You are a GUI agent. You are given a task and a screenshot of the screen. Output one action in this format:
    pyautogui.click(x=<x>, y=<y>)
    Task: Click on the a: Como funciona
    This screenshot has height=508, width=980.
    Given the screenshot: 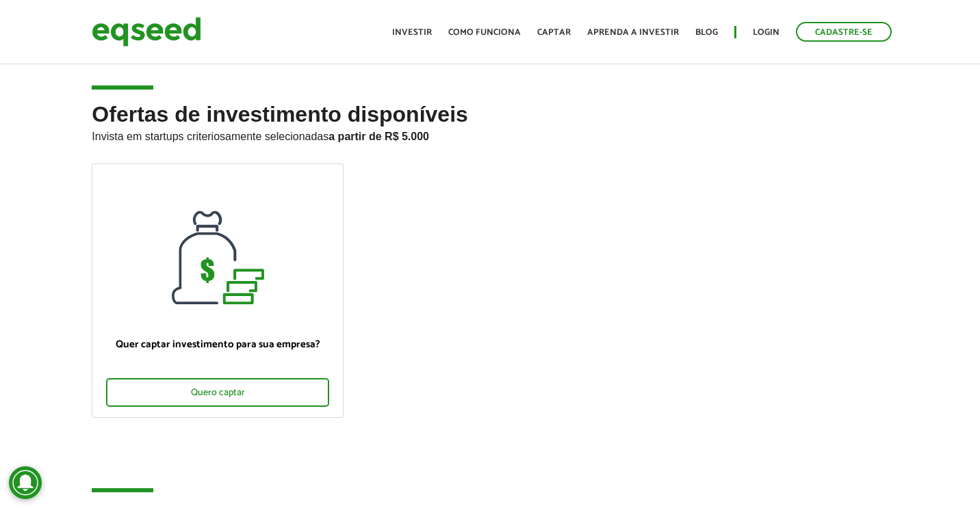 What is the action you would take?
    pyautogui.click(x=484, y=32)
    